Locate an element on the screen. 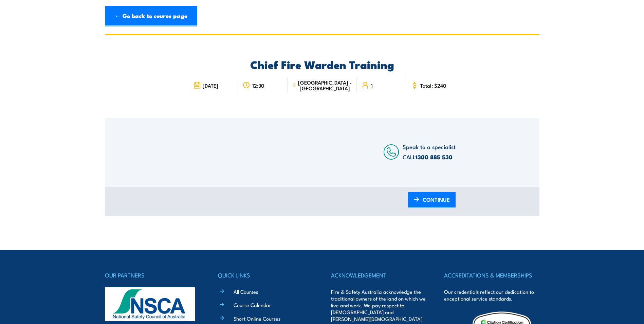 The height and width of the screenshot is (324, 644). h4: ACKNOWLEDGEMENT is located at coordinates (378, 275).